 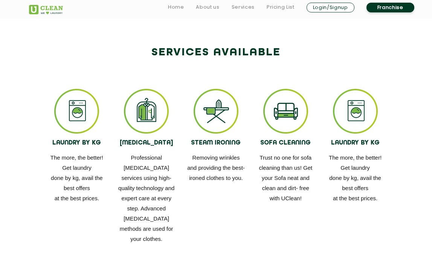 I want to click on p: Trust no one for sofa cleaning than us! Get your Sofa neat and clean and dirt- free with UClean!, so click(x=285, y=178).